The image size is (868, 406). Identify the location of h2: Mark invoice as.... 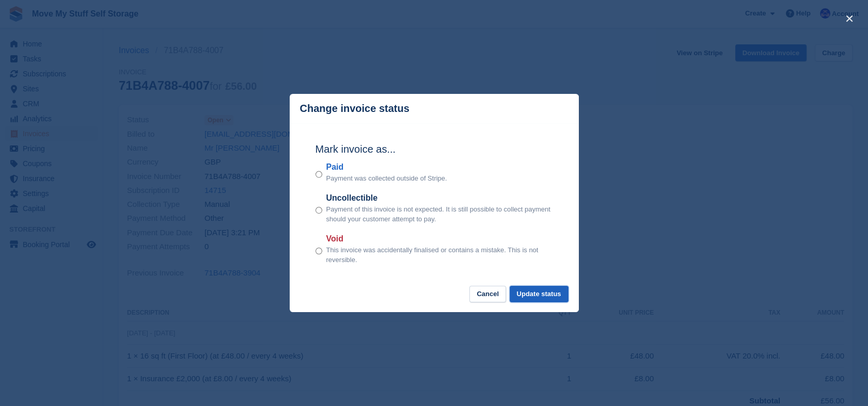
(434, 149).